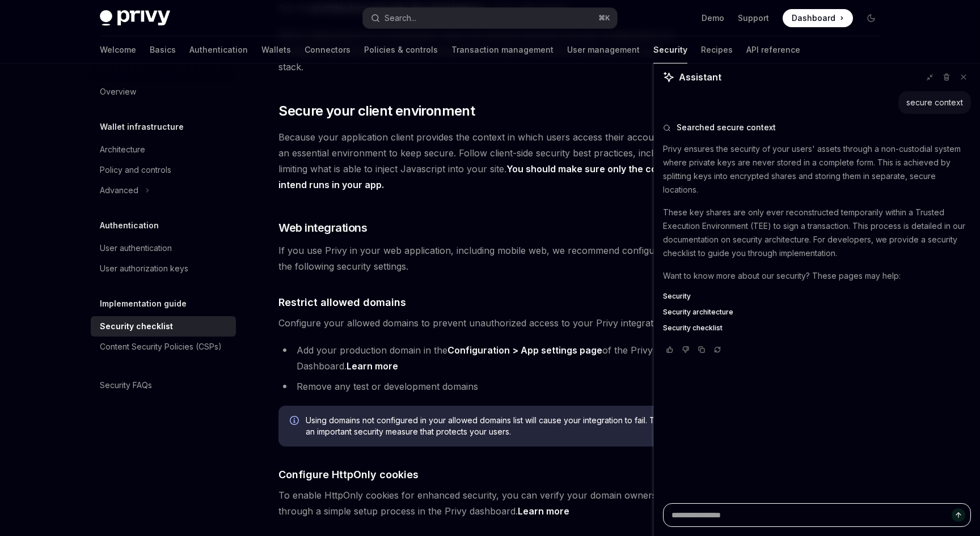 The height and width of the screenshot is (536, 980). Describe the element at coordinates (717, 50) in the screenshot. I see `a: Recipes` at that location.